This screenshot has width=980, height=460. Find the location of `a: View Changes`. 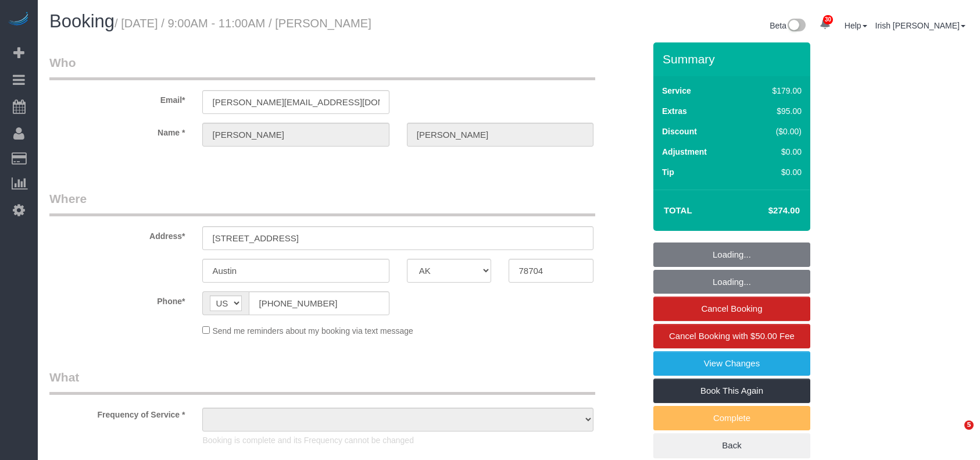

a: View Changes is located at coordinates (732, 363).